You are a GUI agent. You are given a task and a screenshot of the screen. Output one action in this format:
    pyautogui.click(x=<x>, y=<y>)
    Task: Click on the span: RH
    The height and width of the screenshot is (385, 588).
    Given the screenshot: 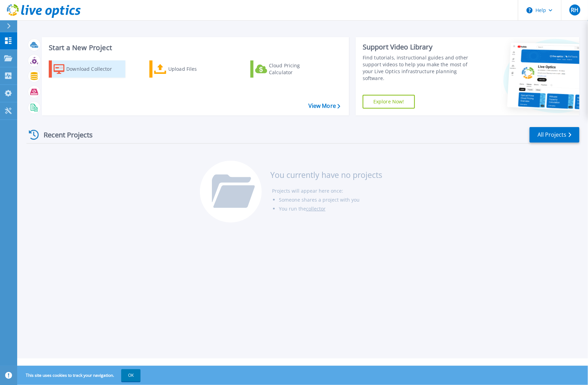 What is the action you would take?
    pyautogui.click(x=574, y=10)
    